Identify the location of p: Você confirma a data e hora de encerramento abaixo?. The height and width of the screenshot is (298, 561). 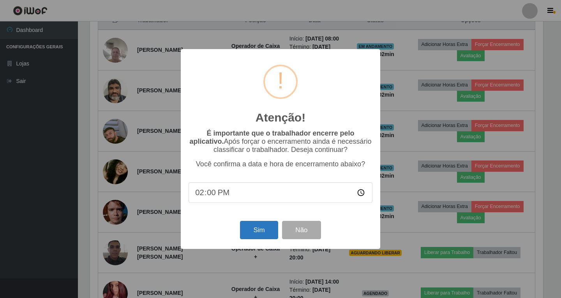
(281, 164).